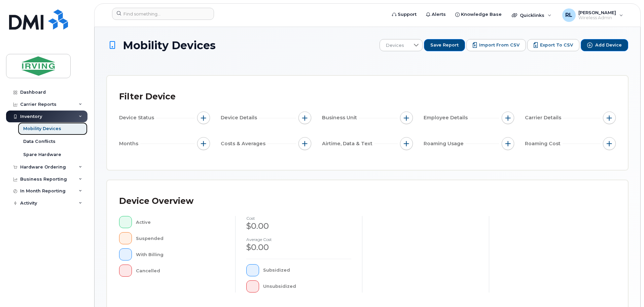 This screenshot has width=644, height=307. What do you see at coordinates (447, 117) in the screenshot?
I see `span: Employee Details` at bounding box center [447, 117].